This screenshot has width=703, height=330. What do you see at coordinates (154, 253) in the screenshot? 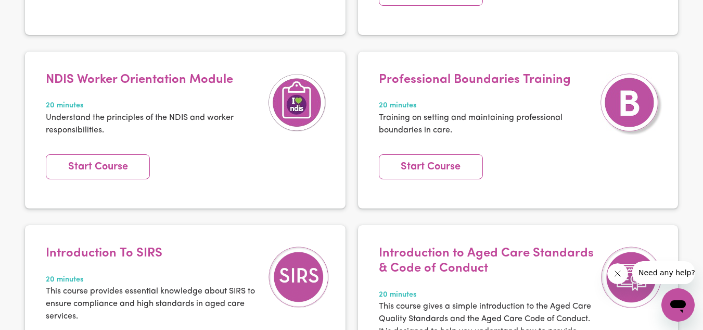
I see `h4: Introduction To SIRS` at bounding box center [154, 253].